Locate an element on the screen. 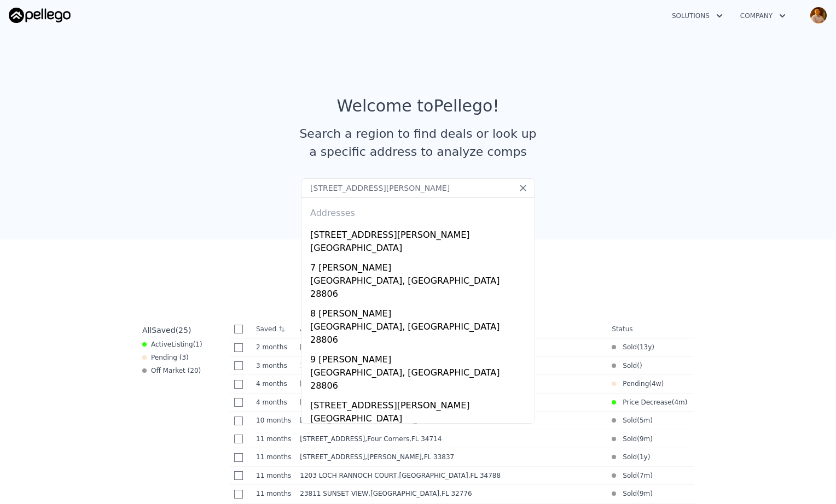 Image resolution: width=836 pixels, height=504 pixels. span: Pending ( is located at coordinates (634, 384).